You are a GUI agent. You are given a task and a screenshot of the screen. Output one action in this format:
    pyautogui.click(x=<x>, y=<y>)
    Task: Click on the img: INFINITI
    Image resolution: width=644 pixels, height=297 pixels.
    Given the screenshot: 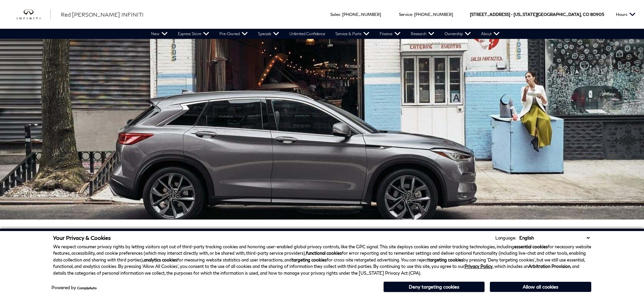 What is the action you would take?
    pyautogui.click(x=34, y=15)
    